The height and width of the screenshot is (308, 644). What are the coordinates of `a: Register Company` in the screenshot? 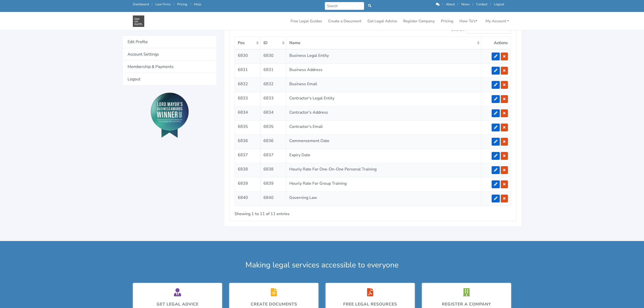 It's located at (419, 21).